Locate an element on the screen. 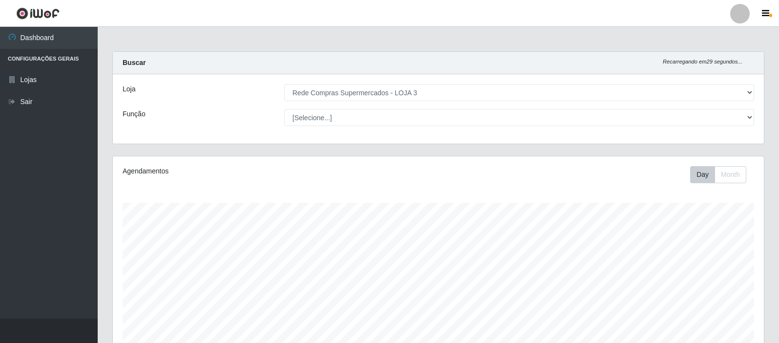 The height and width of the screenshot is (343, 779). button: Month is located at coordinates (730, 174).